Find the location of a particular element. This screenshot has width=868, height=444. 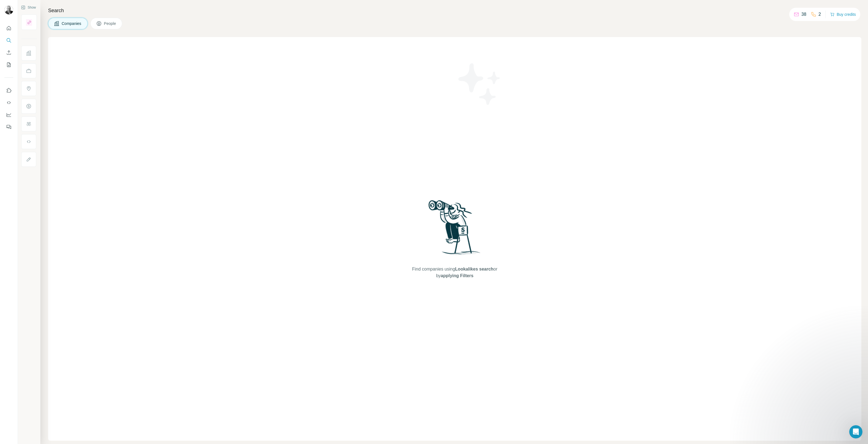

button: Show is located at coordinates (28, 8).